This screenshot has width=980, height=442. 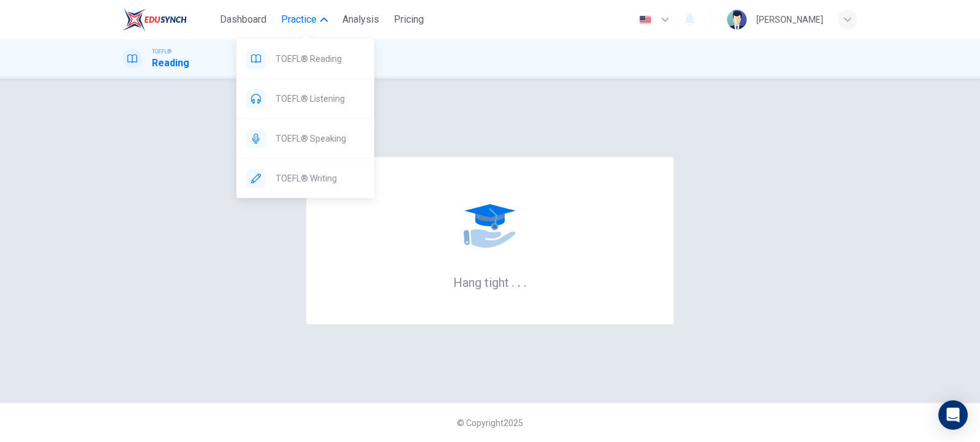 What do you see at coordinates (304, 20) in the screenshot?
I see `button: Practice` at bounding box center [304, 20].